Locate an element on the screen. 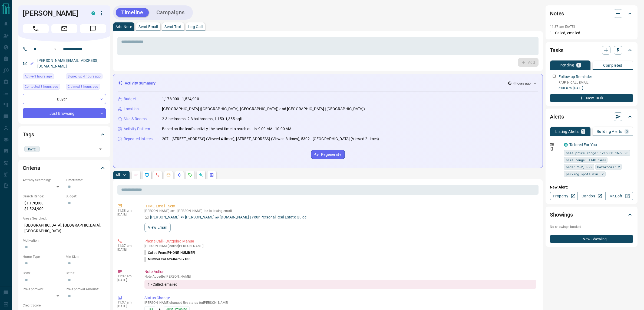  p: Pre-Approval Amount: is located at coordinates (86, 289).